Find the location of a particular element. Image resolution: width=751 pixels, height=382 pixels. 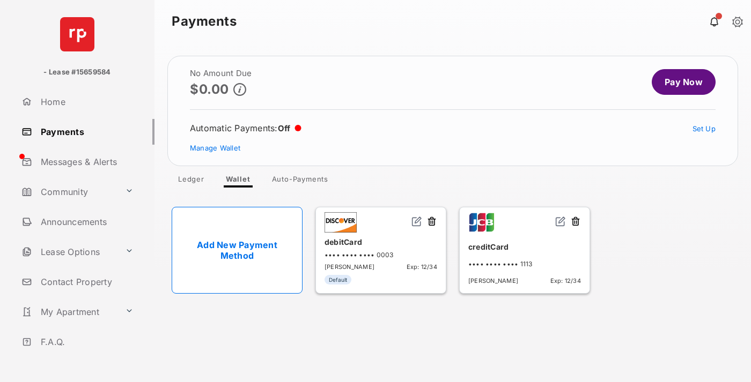

span: Off is located at coordinates (284, 128).